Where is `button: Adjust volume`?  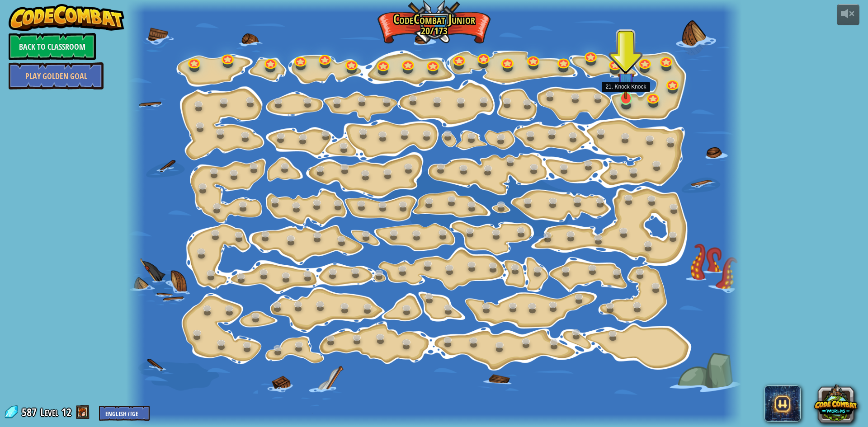
button: Adjust volume is located at coordinates (848, 15).